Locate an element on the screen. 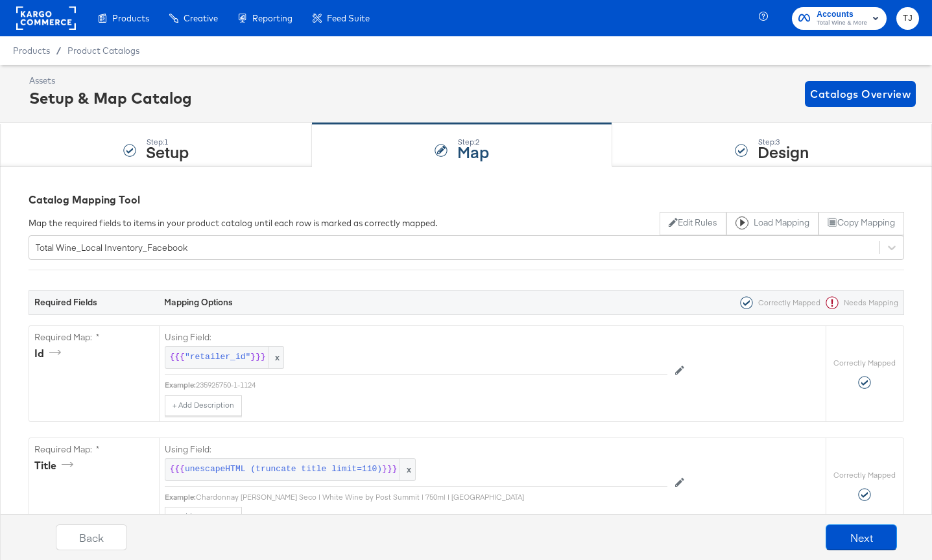 The width and height of the screenshot is (932, 560). div: Setup & Map Catalog is located at coordinates (111, 98).